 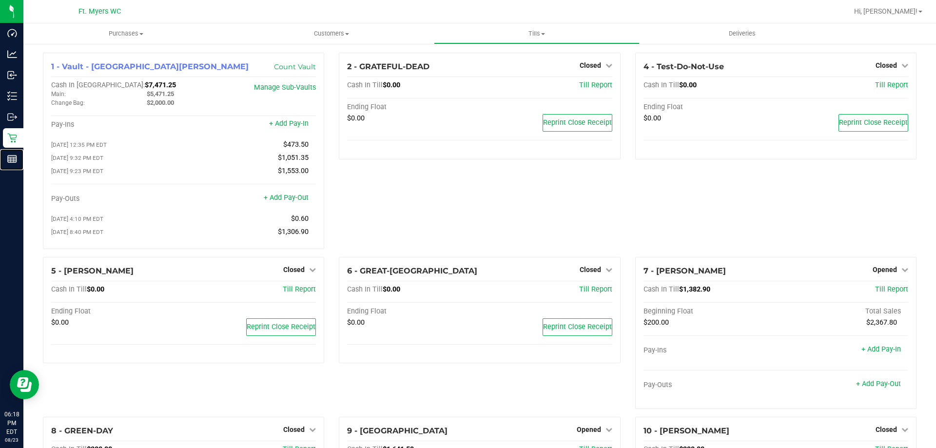 What do you see at coordinates (293, 157) in the screenshot?
I see `span: $1,051.35` at bounding box center [293, 157].